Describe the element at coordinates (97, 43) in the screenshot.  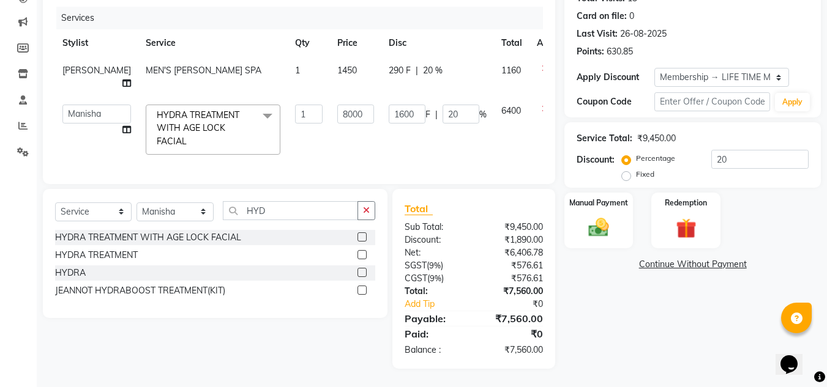
I see `th: Stylist` at that location.